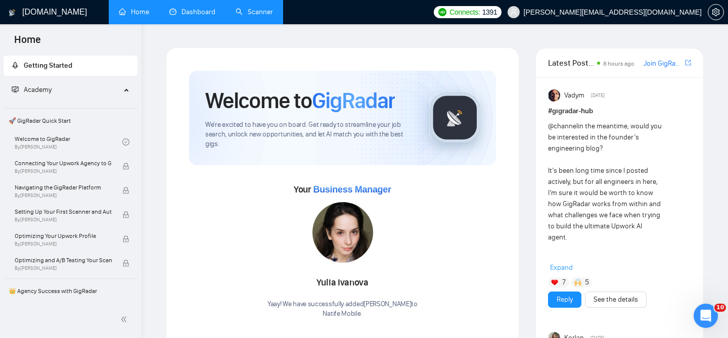 The image size is (728, 338). I want to click on span: Navigating the GigRadar Platform, so click(63, 188).